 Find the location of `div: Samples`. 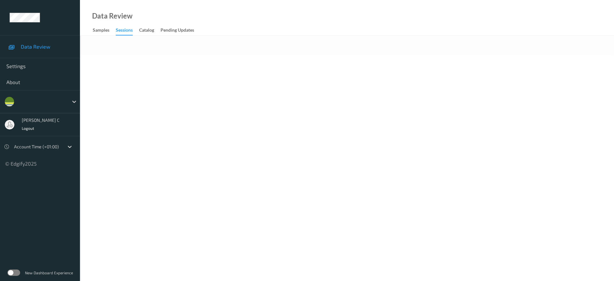

div: Samples is located at coordinates (101, 31).